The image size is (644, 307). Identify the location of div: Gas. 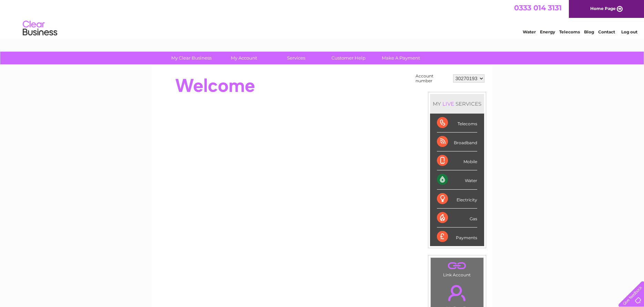
(457, 218).